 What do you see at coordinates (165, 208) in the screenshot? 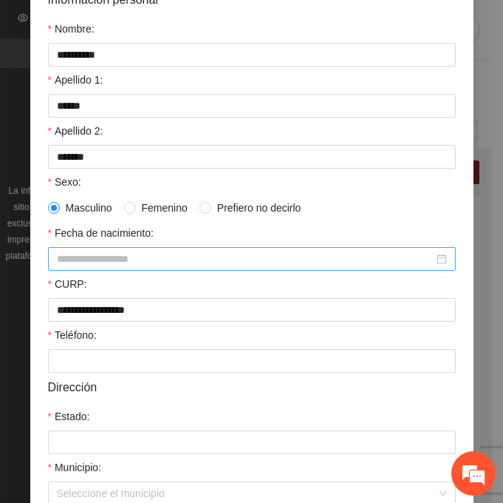
I see `span: Femenino` at bounding box center [165, 208].